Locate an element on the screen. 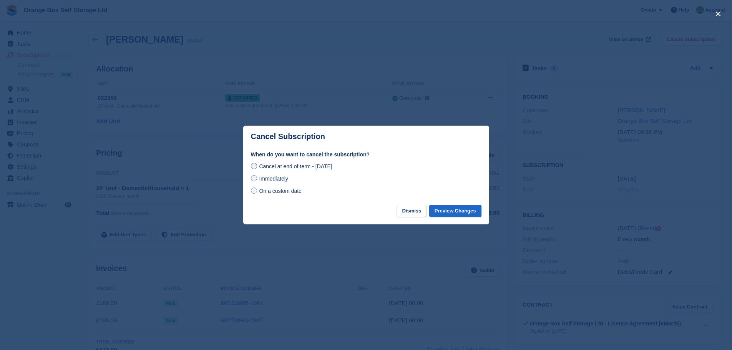  button: Preview Changes is located at coordinates (455, 211).